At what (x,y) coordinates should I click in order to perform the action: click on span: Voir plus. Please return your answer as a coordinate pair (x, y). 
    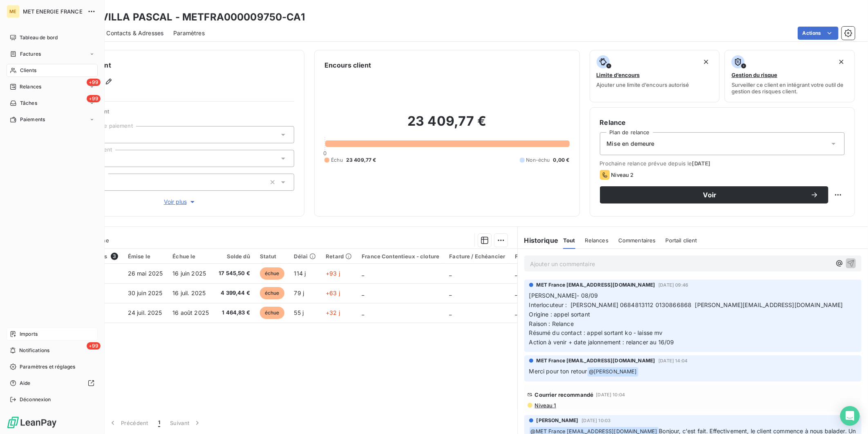
    Looking at the image, I should click on (180, 202).